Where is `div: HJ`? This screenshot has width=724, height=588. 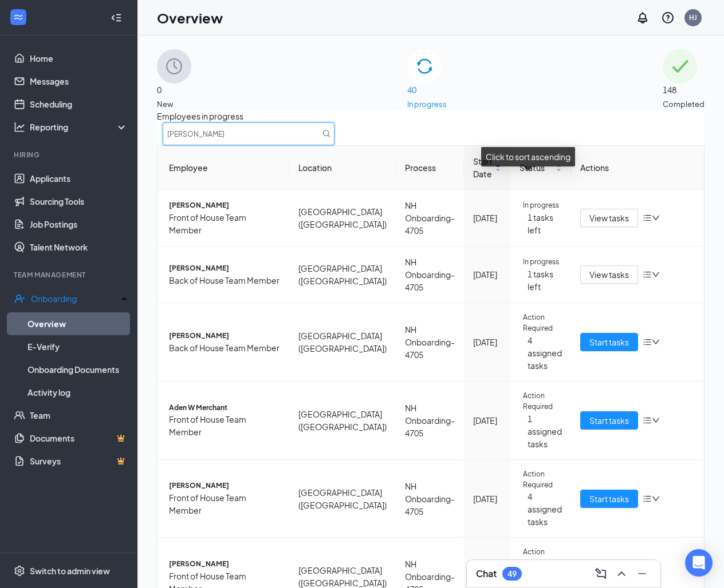
div: HJ is located at coordinates (693, 17).